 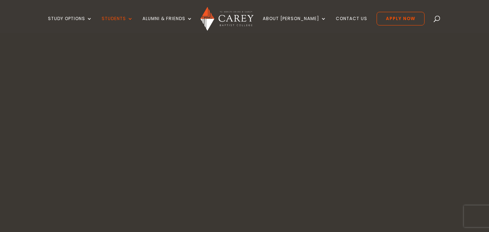 What do you see at coordinates (70, 24) in the screenshot?
I see `a: Study Options` at bounding box center [70, 24].